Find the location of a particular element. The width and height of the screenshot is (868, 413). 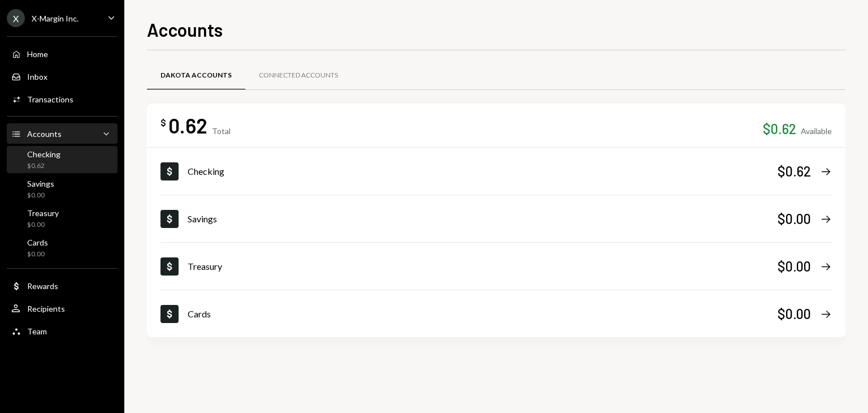

div: Team is located at coordinates (37, 331).